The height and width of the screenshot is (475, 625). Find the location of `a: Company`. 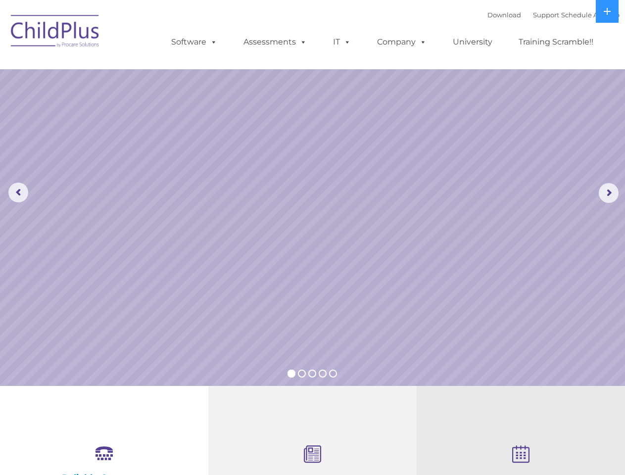

a: Company is located at coordinates (402, 42).